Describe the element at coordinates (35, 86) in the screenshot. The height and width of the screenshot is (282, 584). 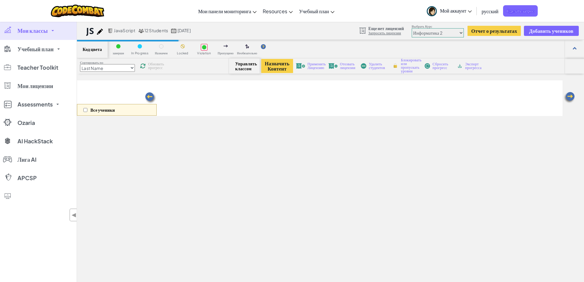
I see `span: Мои лицензии` at that location.